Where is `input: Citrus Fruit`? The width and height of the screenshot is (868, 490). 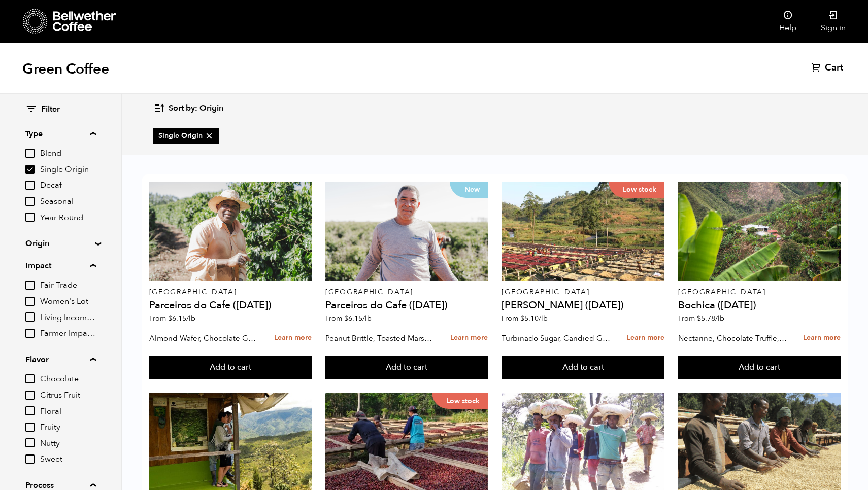 input: Citrus Fruit is located at coordinates (30, 396).